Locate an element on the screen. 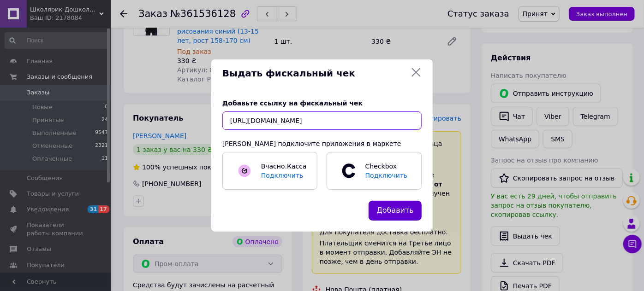  span: Вчасно.Касса is located at coordinates (284, 166).